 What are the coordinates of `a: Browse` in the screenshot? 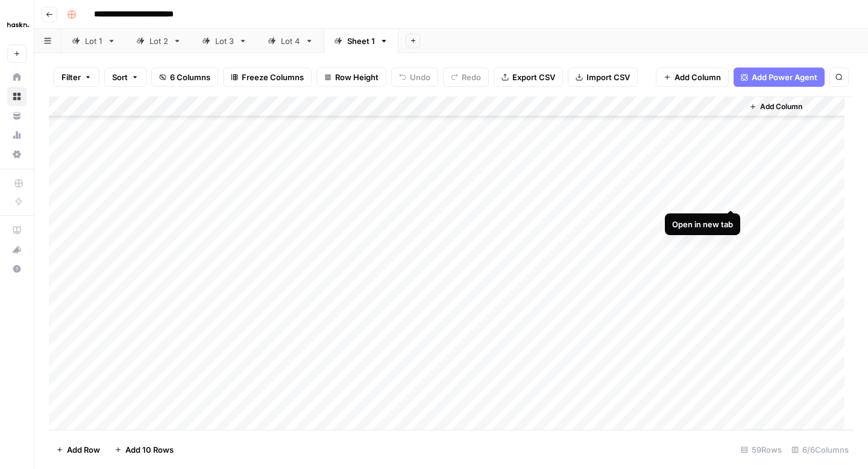 It's located at (17, 96).